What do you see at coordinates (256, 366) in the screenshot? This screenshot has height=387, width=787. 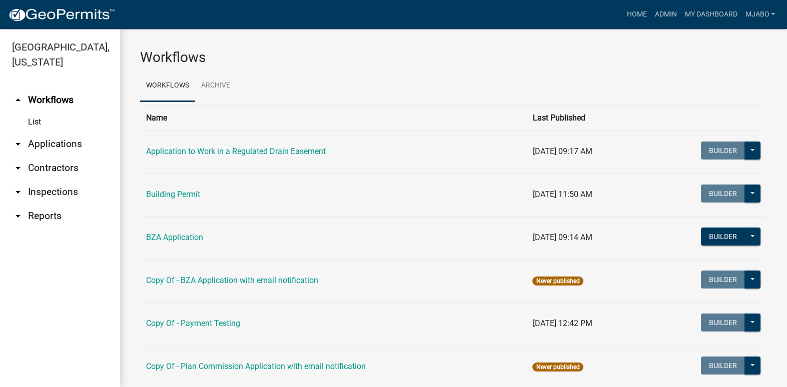 I see `a: Copy Of - Plan Commission Application with email notification` at bounding box center [256, 366].